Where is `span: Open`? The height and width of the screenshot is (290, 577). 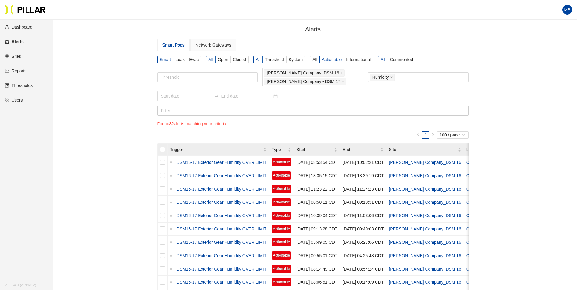
span: Open is located at coordinates (223, 60).